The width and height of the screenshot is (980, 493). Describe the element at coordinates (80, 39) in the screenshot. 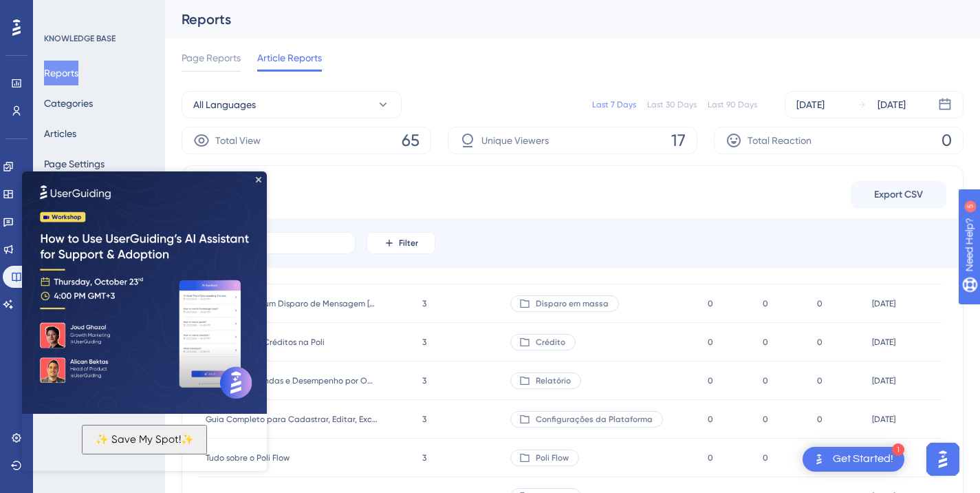

I see `div: KNOWLEDGE BASE` at that location.